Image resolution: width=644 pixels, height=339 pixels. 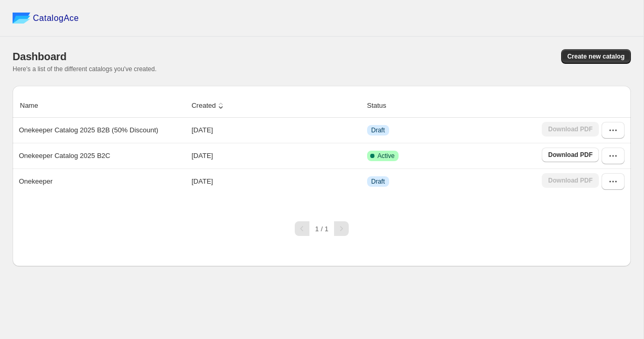 What do you see at coordinates (39, 57) in the screenshot?
I see `span: Dashboard` at bounding box center [39, 57].